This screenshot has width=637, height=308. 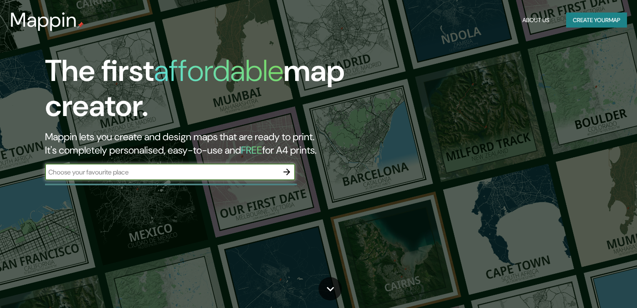 What do you see at coordinates (251, 150) in the screenshot?
I see `h5: FREE` at bounding box center [251, 150].